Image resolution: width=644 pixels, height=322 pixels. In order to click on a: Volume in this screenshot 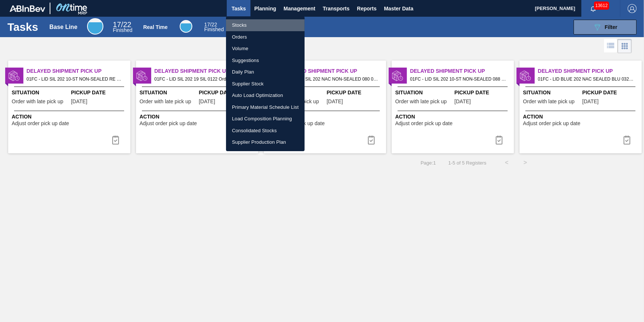, I will do `click(266, 49)`.